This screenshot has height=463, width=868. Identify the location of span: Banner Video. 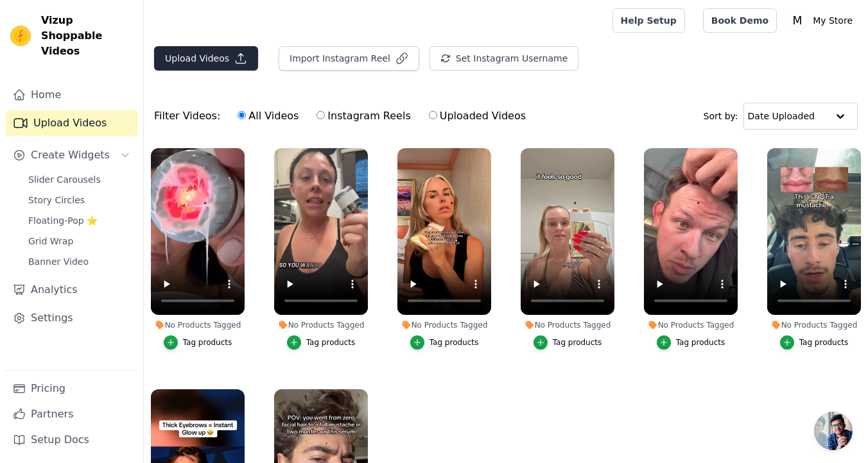
(58, 262).